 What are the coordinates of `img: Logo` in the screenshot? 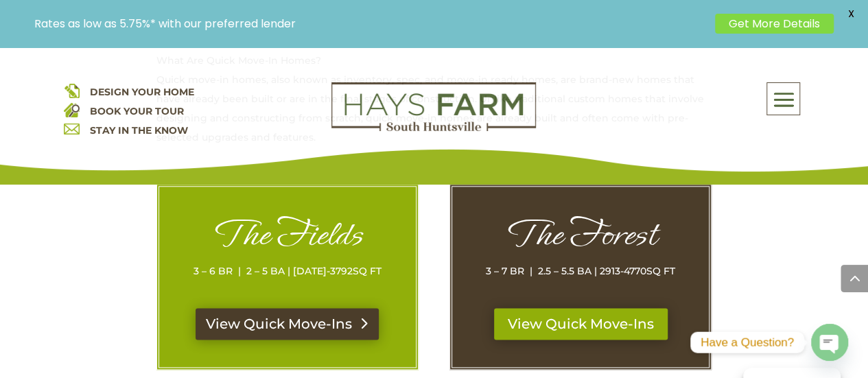 It's located at (434, 107).